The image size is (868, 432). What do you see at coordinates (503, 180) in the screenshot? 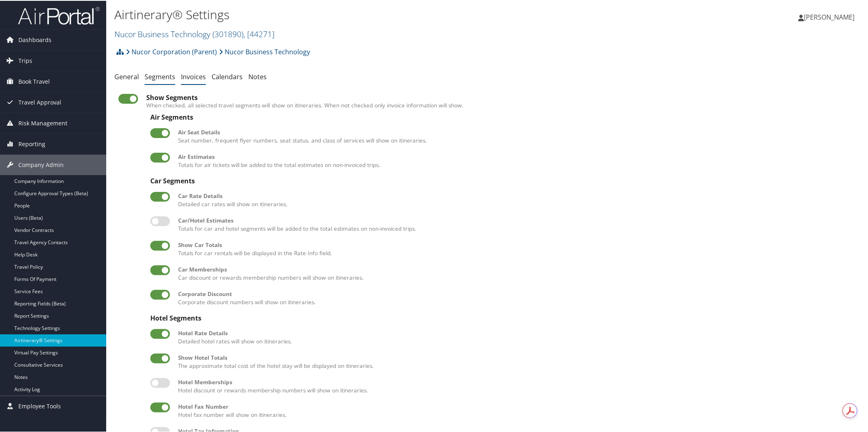
I see `div: Car Segments` at bounding box center [503, 180].